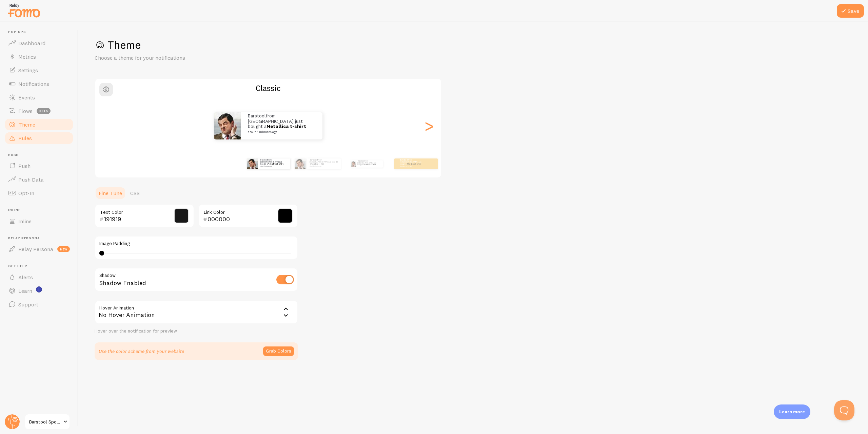  I want to click on p: Use the color scheme from your website, so click(141, 351).